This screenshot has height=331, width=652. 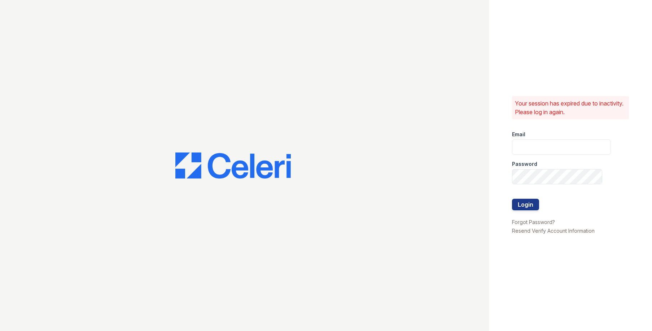 I want to click on a: Resend Verify Account Information, so click(x=553, y=230).